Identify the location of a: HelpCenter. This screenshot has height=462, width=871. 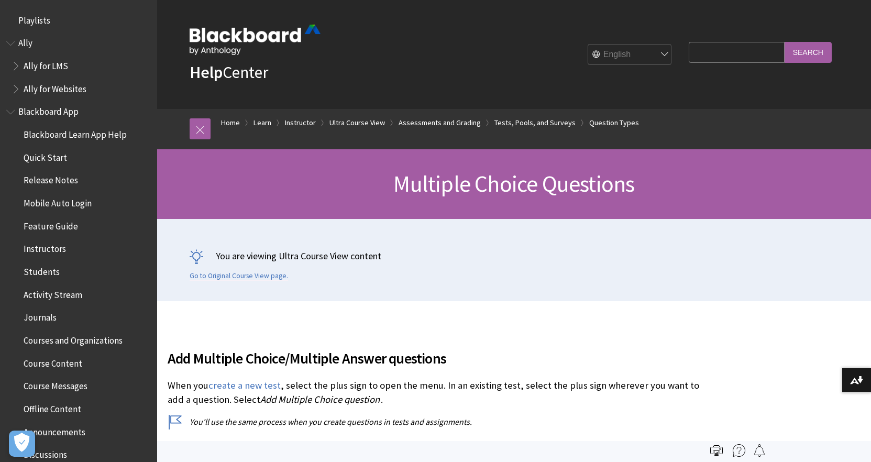
(229, 72).